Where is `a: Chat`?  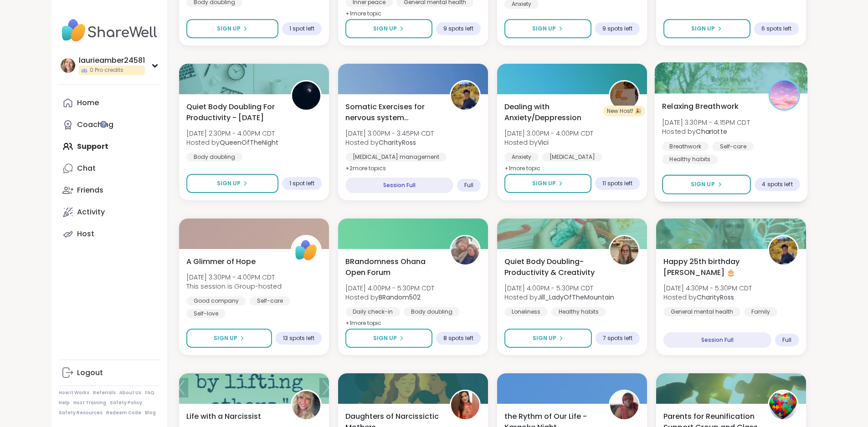 a: Chat is located at coordinates (109, 168).